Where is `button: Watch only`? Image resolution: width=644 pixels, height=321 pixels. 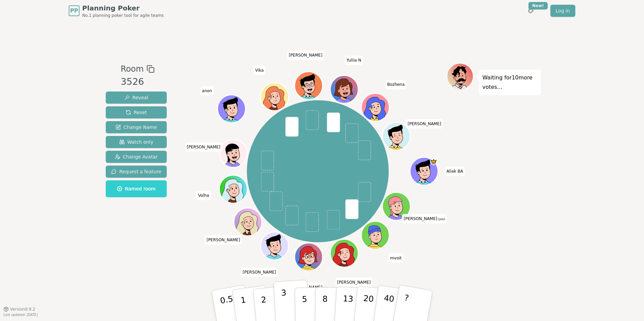 button: Watch only is located at coordinates (136, 142).